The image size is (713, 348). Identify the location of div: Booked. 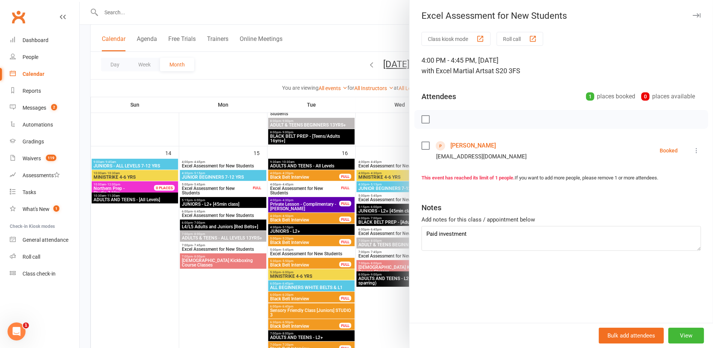
(669, 151).